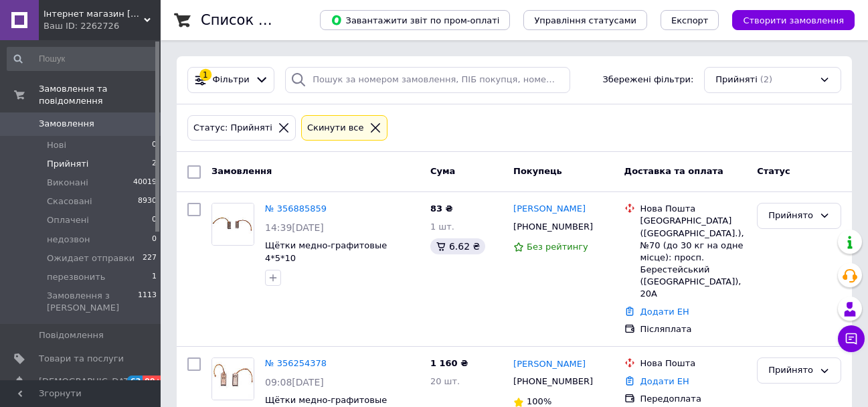  What do you see at coordinates (773, 170) in the screenshot?
I see `span: Статус` at bounding box center [773, 170].